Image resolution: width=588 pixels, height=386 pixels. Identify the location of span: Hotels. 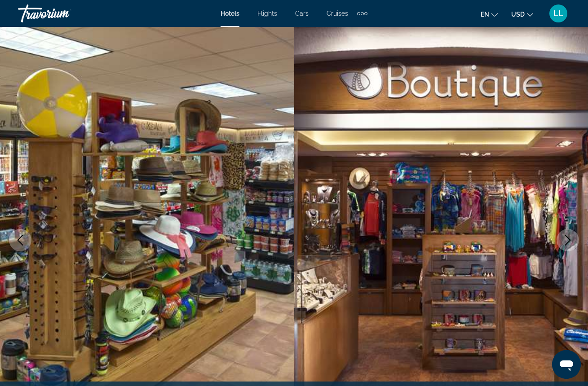
(230, 13).